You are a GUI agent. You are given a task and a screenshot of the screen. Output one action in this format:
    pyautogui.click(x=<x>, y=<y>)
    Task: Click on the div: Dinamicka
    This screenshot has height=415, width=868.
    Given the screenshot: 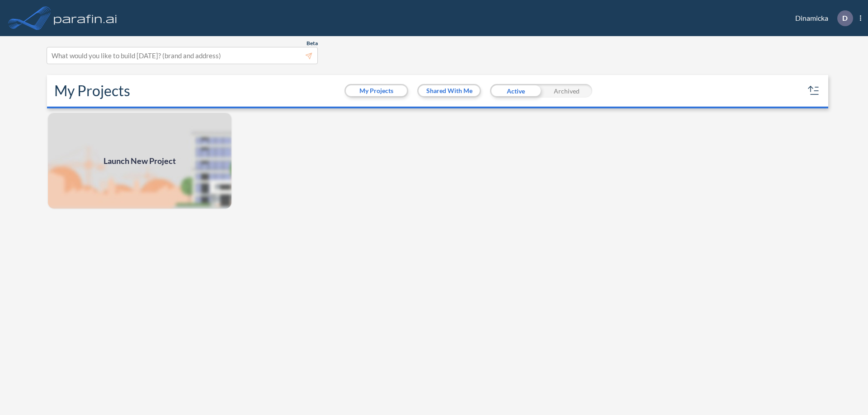 What is the action you would take?
    pyautogui.click(x=822, y=18)
    